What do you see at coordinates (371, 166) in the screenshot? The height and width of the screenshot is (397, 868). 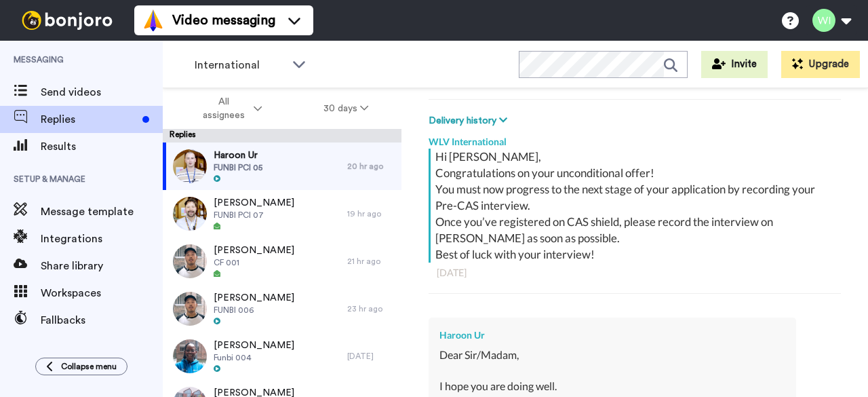 I see `div: 20 hr ago` at bounding box center [371, 166].